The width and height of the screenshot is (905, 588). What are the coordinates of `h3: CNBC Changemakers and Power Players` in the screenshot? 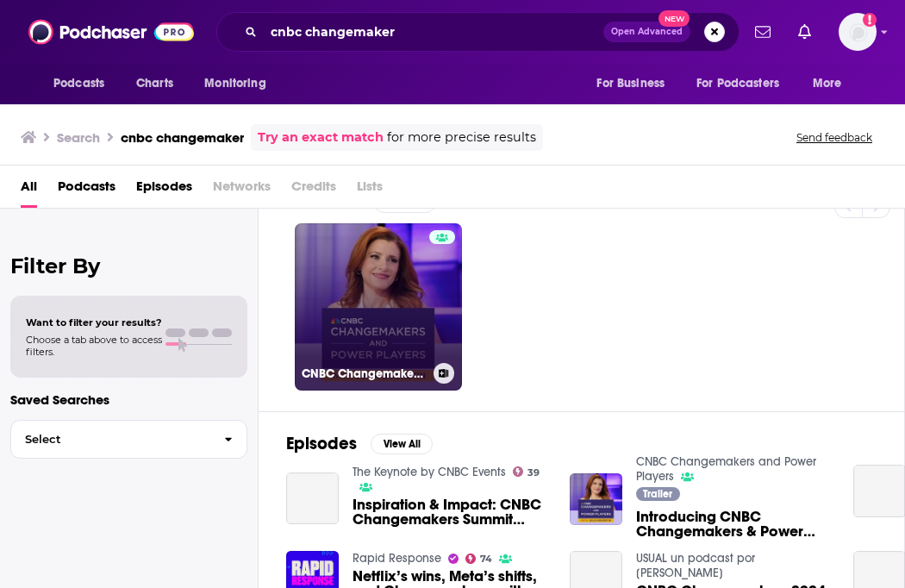 It's located at (364, 373).